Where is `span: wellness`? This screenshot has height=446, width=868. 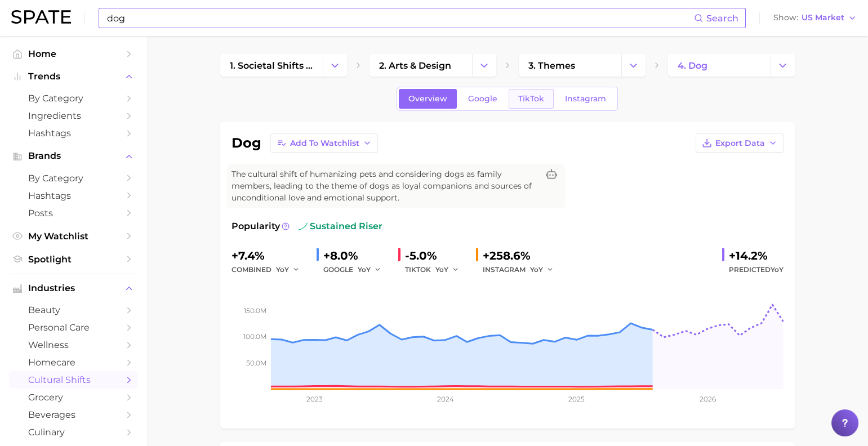
span: wellness is located at coordinates (73, 345).